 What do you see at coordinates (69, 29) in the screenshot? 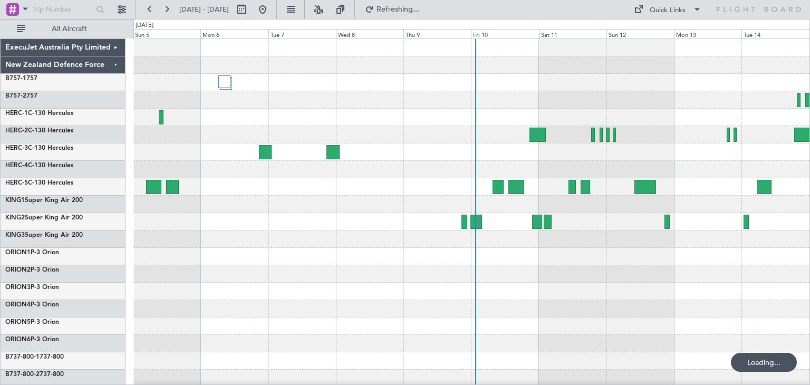
I see `span: All Aircraft` at bounding box center [69, 29].